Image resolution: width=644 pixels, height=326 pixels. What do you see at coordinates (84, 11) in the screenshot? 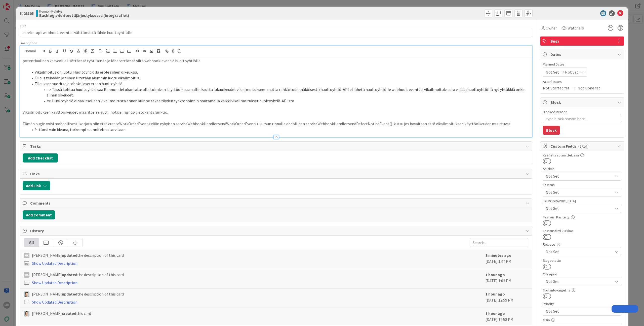
I see `span: Kenno - Kehitys` at bounding box center [84, 11].